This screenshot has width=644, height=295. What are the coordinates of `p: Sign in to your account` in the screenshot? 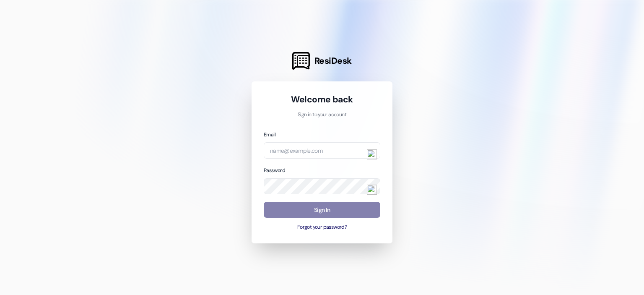 It's located at (322, 115).